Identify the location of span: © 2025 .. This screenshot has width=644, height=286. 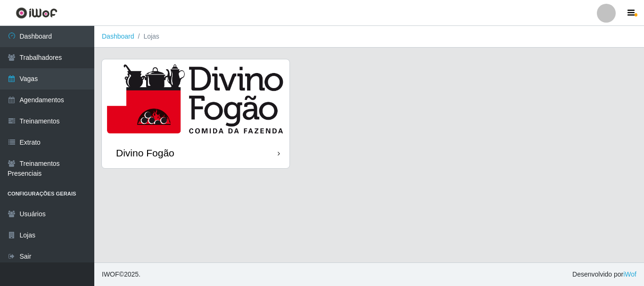
(121, 274).